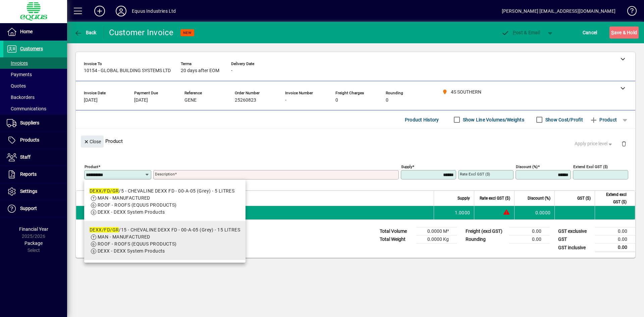 This screenshot has width=644, height=317. I want to click on mat-label: Description, so click(165, 174).